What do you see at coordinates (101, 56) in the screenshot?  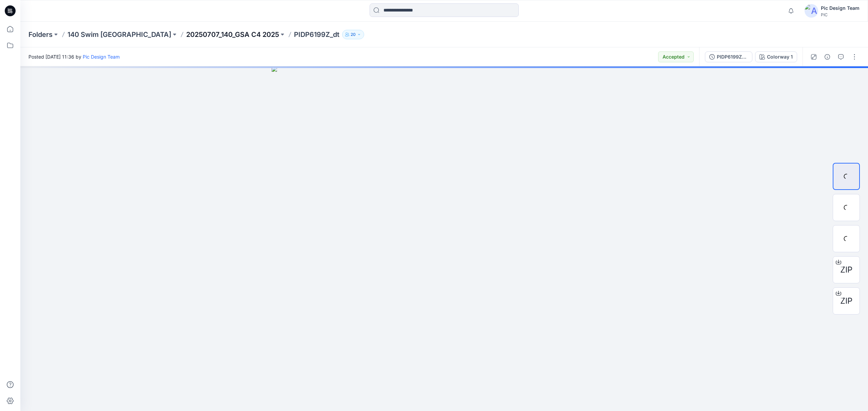 I see `a: Pic Design Team` at bounding box center [101, 56].